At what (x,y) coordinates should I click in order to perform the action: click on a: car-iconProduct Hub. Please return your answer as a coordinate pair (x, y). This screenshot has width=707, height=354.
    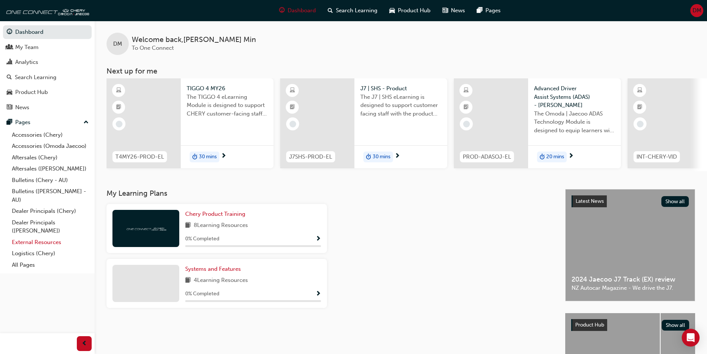
    Looking at the image, I should click on (410, 10).